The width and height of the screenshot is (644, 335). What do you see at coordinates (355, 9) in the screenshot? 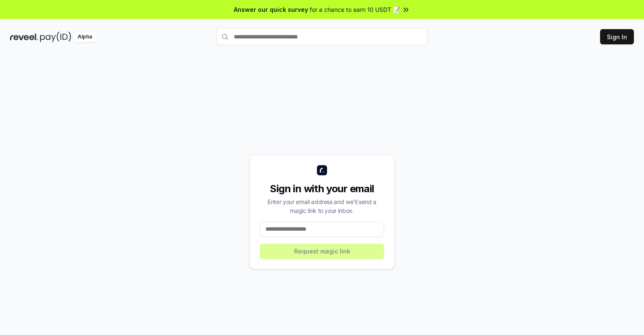
I see `span: for a chance to earn 10 USDT 📝` at bounding box center [355, 9].